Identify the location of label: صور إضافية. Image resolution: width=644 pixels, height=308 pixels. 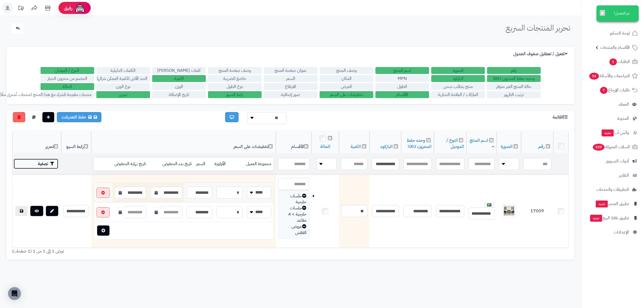
(291, 95).